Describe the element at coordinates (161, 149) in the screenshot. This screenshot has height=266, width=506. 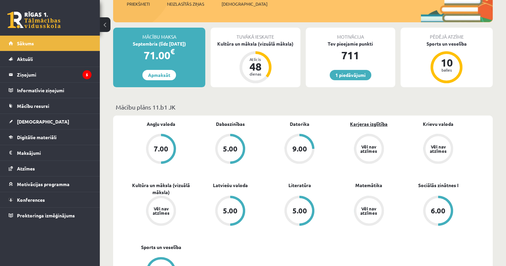
I see `a: 7.00` at that location.